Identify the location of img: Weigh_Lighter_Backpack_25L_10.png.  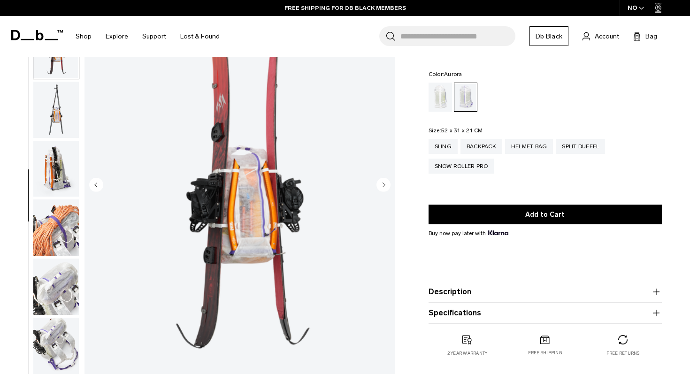
(56, 169).